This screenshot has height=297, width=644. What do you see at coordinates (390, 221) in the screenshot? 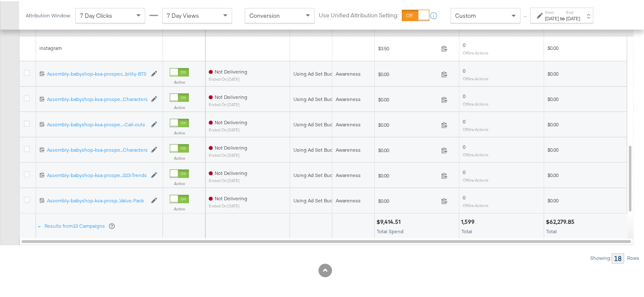
I see `div: $9,414.51` at bounding box center [390, 221].